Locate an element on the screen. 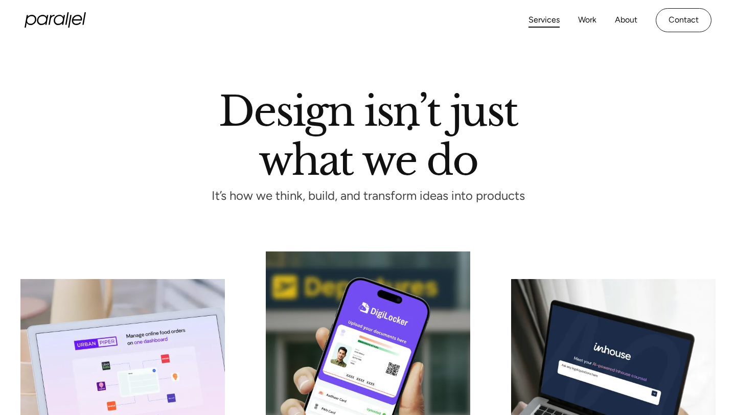 This screenshot has width=736, height=415. a: Services is located at coordinates (544, 20).